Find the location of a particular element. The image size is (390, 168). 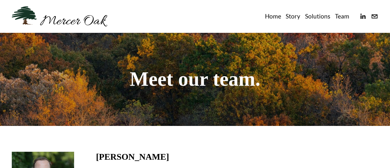

h1: Meet our team. is located at coordinates (195, 79).